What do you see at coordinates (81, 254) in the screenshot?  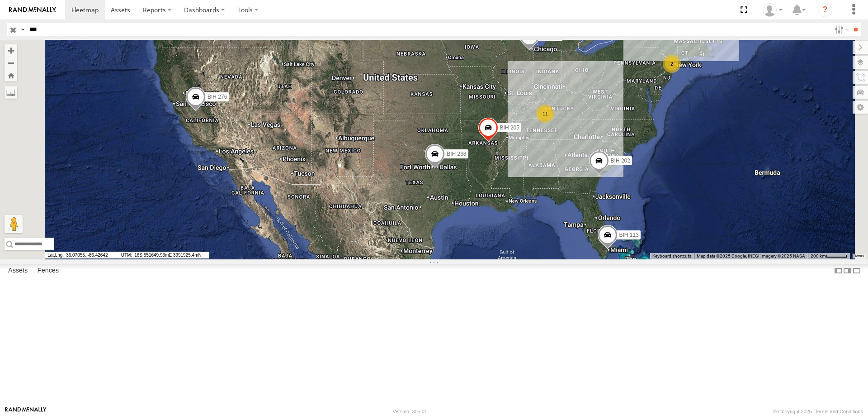 I see `span: 36.07055, -86.42642` at bounding box center [81, 254].